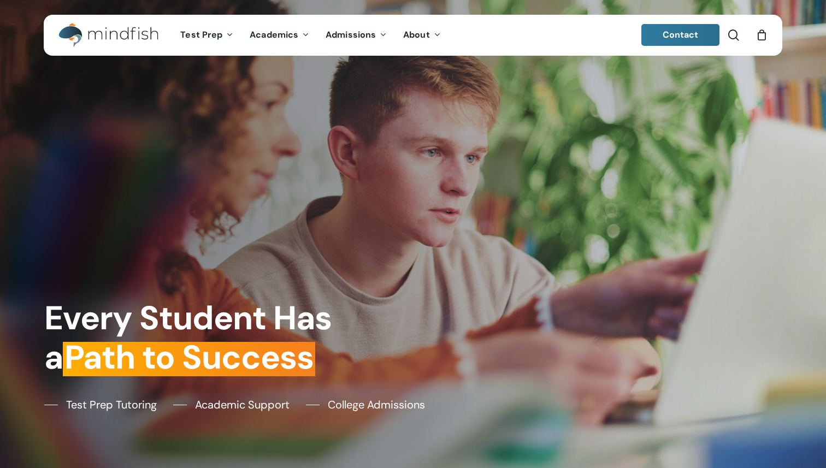 Image resolution: width=826 pixels, height=468 pixels. I want to click on span: Test Prep Tutoring, so click(111, 405).